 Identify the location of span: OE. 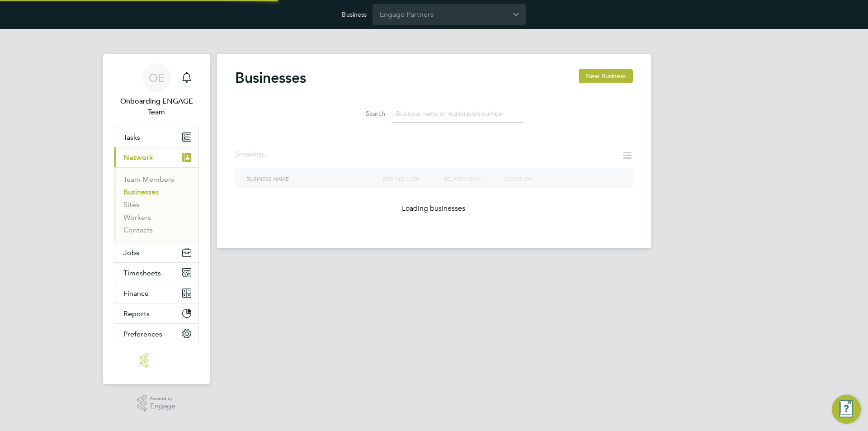
(156, 78).